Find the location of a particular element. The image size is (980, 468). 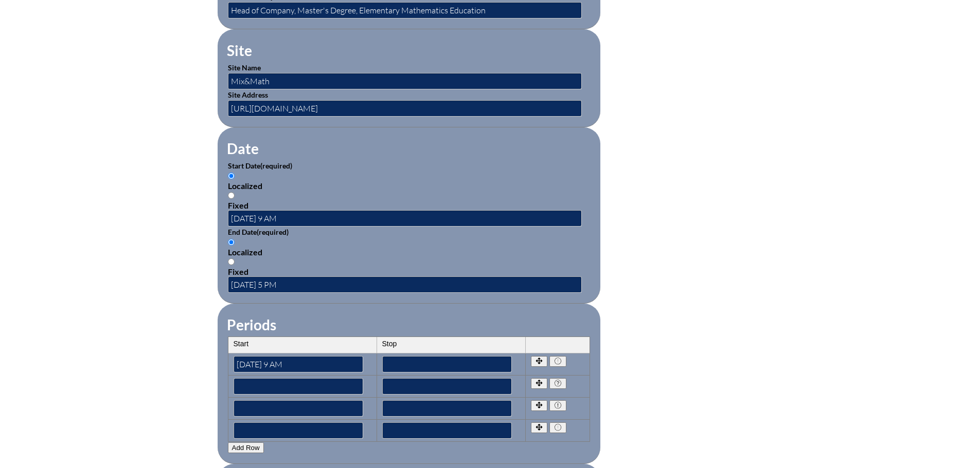

label: Site Address is located at coordinates (248, 95).